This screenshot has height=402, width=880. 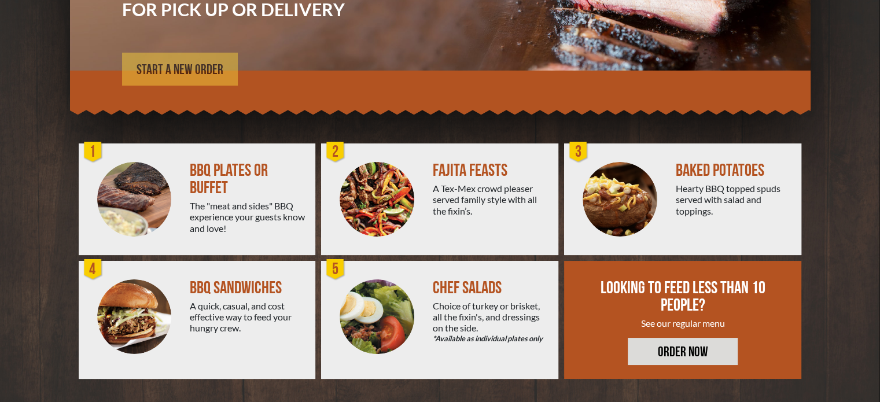 What do you see at coordinates (248, 217) in the screenshot?
I see `div: The "meat and sides" BBQ experience your guests know and love!` at bounding box center [248, 217].